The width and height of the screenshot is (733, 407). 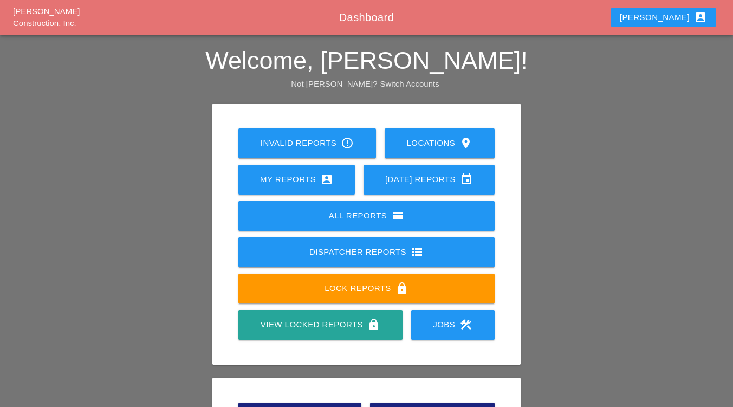 I want to click on div: All Reports, so click(x=366, y=216).